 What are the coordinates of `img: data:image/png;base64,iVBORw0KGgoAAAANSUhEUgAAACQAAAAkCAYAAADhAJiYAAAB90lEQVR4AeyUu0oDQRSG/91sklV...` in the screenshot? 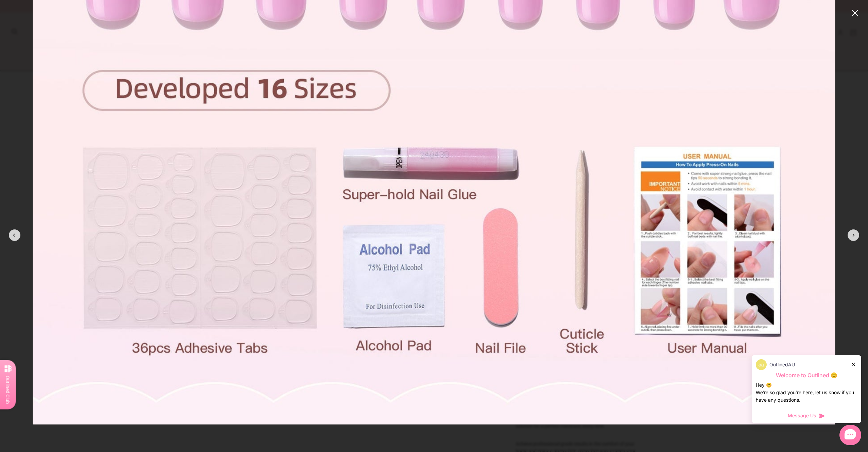 It's located at (761, 364).